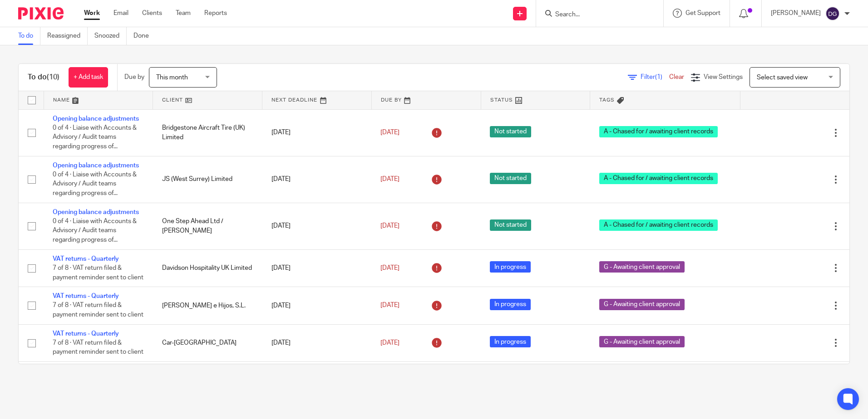 This screenshot has height=419, width=868. What do you see at coordinates (207, 378) in the screenshot?
I see `td: Talleres Amenabar SA` at bounding box center [207, 378].